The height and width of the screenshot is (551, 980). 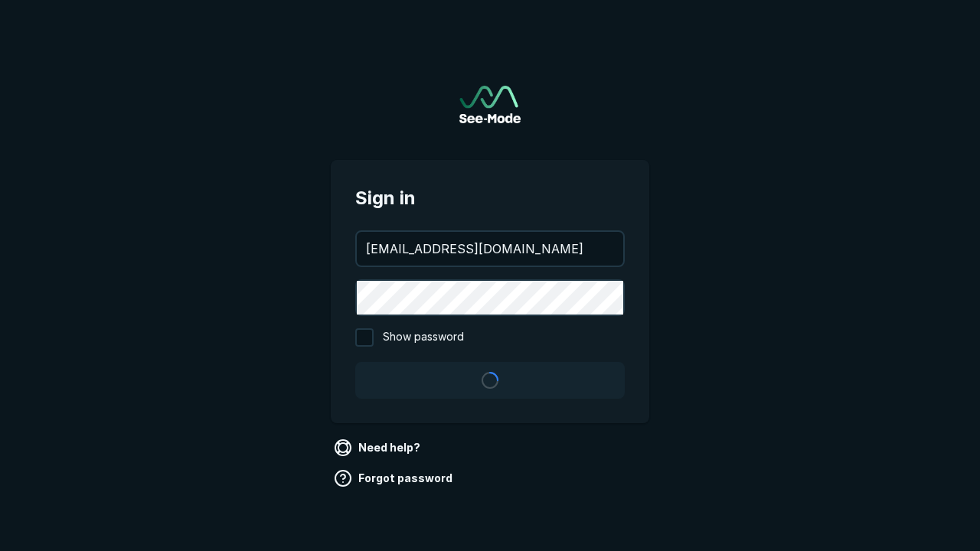 I want to click on a: Need help?, so click(x=378, y=448).